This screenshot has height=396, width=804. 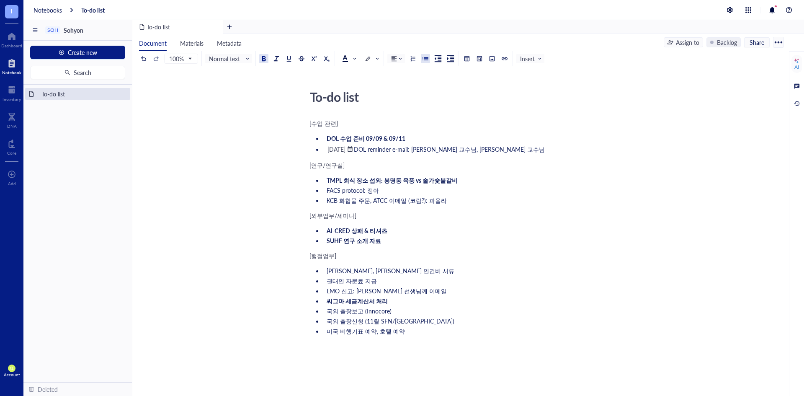 What do you see at coordinates (757, 42) in the screenshot?
I see `span: Share` at bounding box center [757, 42].